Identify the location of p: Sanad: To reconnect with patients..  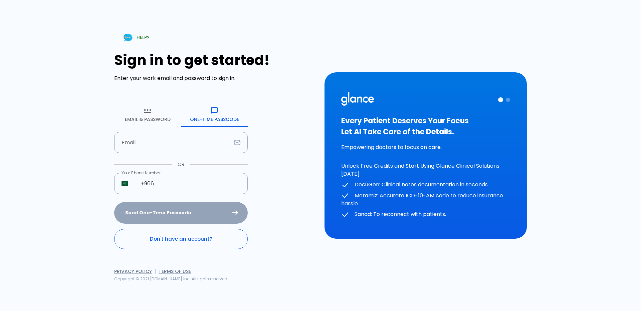
(425, 215).